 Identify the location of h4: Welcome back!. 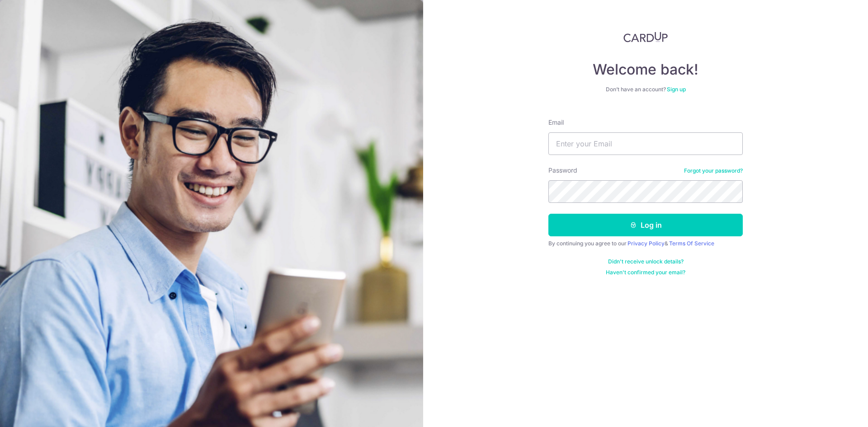
(646, 70).